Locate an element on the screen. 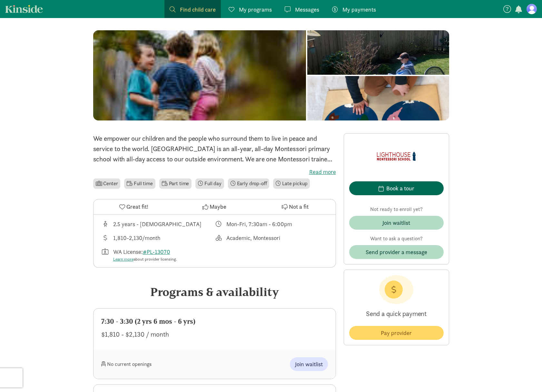  li: Full time is located at coordinates (140, 184).